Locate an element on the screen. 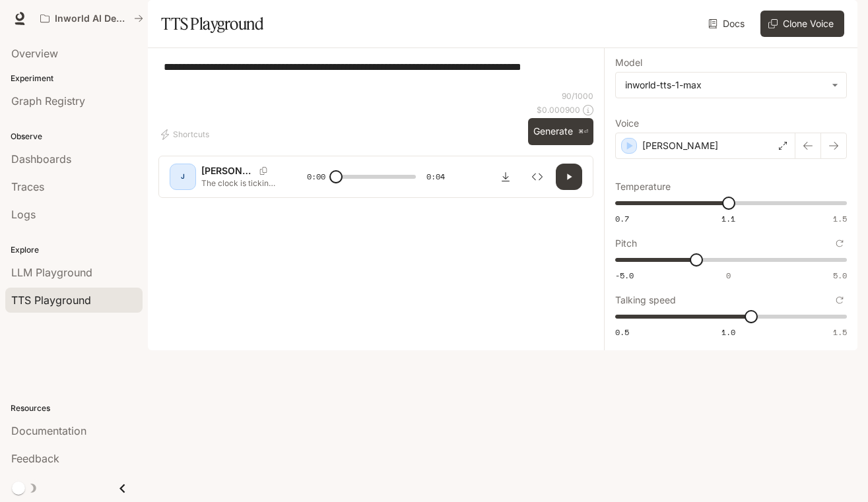 The image size is (868, 502). span: 5.0 is located at coordinates (839, 275).